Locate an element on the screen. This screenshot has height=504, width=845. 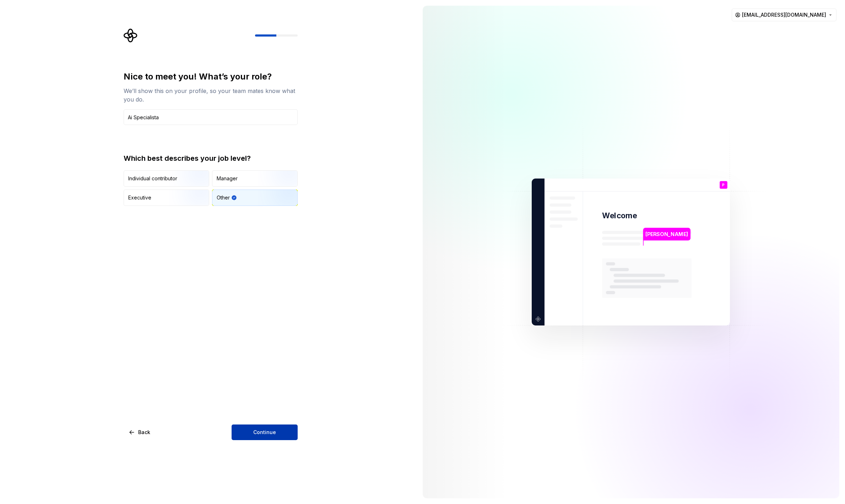
span: Continue is located at coordinates (265, 432).